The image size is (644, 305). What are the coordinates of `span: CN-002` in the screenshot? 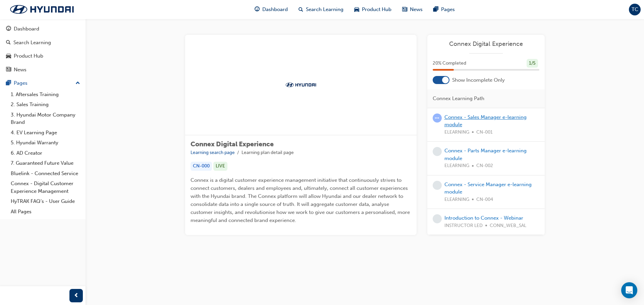 It's located at (485, 166).